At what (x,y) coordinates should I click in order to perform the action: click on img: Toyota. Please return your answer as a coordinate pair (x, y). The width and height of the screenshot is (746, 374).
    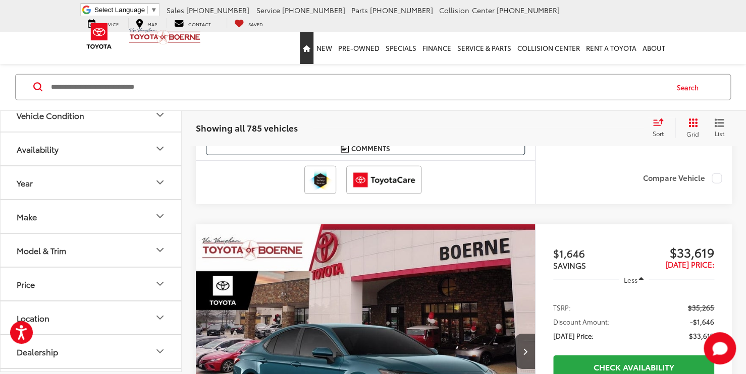
    Looking at the image, I should click on (99, 36).